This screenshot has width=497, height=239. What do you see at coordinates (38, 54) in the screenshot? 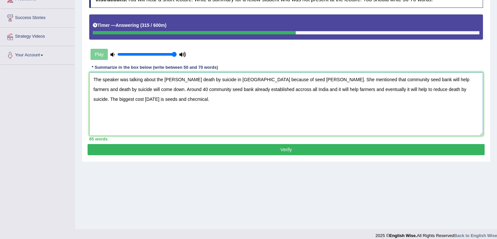
I see `a: Your Account` at bounding box center [38, 54].